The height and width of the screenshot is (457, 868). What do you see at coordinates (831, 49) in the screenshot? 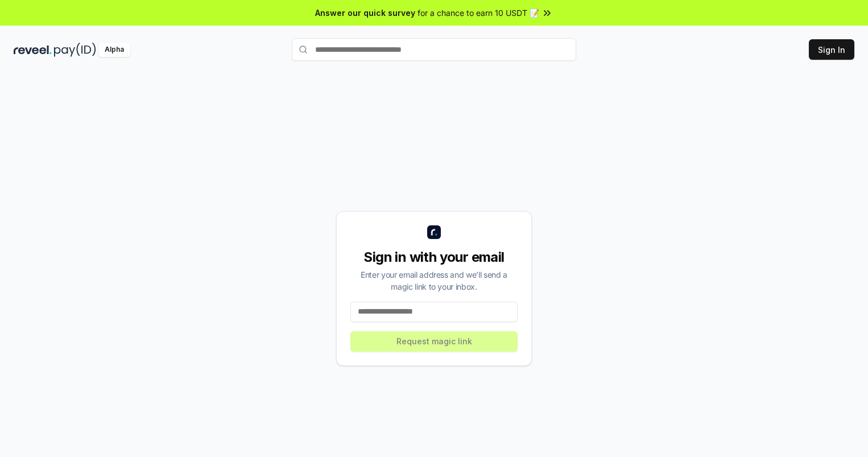
I see `button: Sign In` at bounding box center [831, 49].